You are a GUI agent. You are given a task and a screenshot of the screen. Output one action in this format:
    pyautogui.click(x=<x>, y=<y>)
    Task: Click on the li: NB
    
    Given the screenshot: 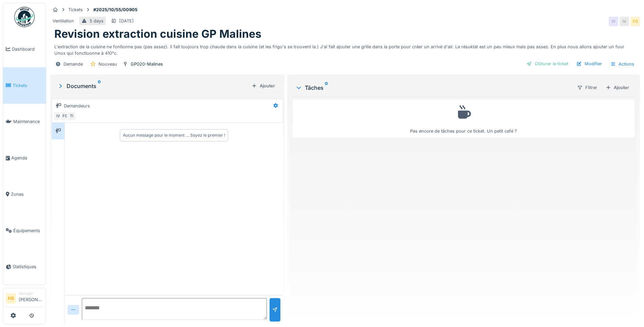 What is the action you would take?
    pyautogui.click(x=11, y=299)
    